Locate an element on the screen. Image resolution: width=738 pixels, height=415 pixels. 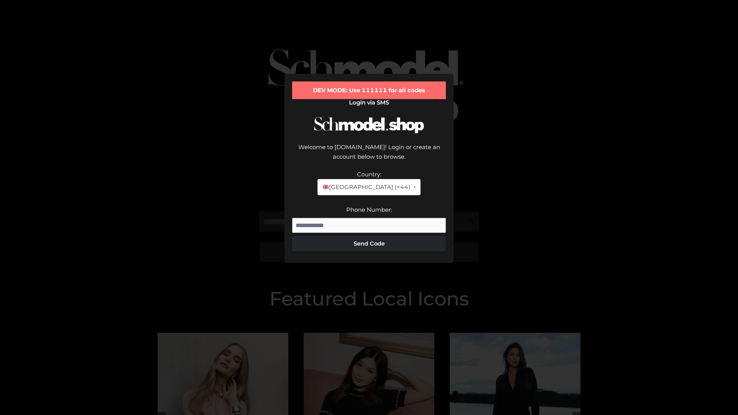
div: DEV MODE: Use 111111 for all codes is located at coordinates (369, 90).